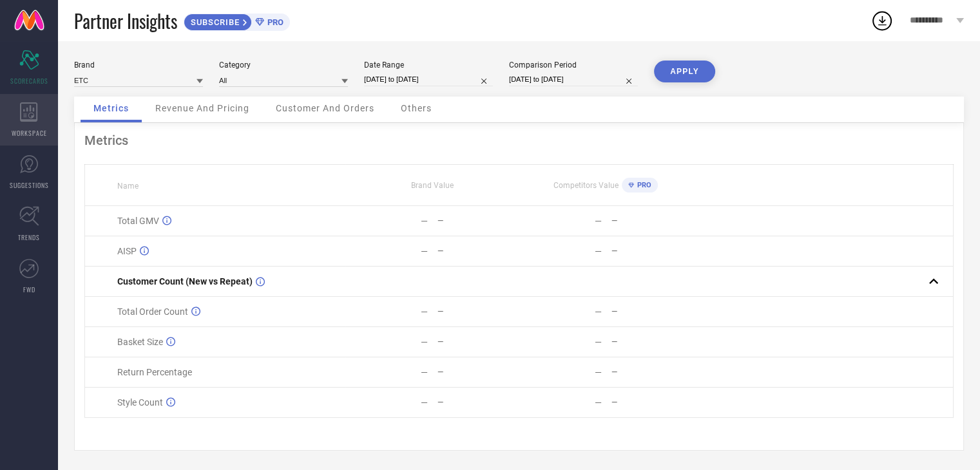 This screenshot has width=980, height=470. What do you see at coordinates (127, 186) in the screenshot?
I see `span: Name` at bounding box center [127, 186].